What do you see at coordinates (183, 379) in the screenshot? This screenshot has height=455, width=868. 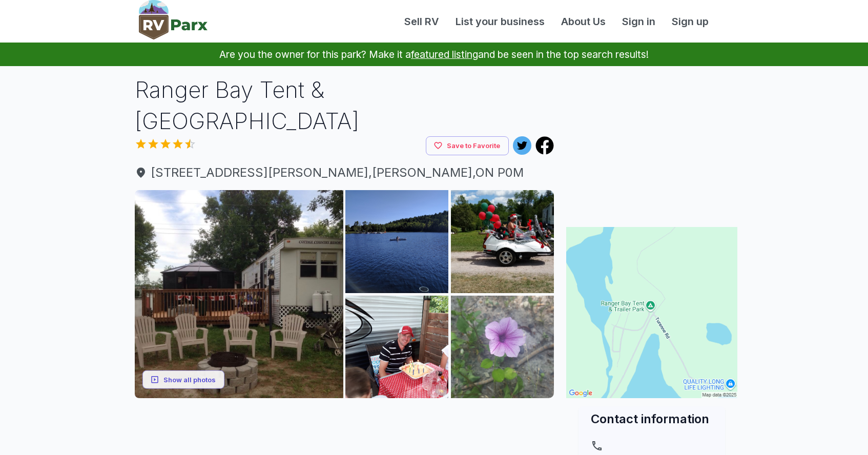 I see `button: Show all photos` at bounding box center [183, 379].